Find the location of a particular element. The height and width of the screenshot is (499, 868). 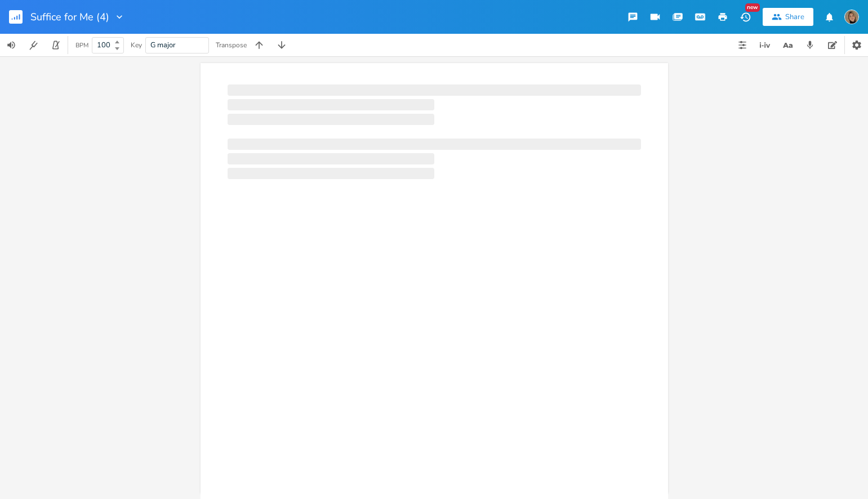

div: Key is located at coordinates (136, 45).